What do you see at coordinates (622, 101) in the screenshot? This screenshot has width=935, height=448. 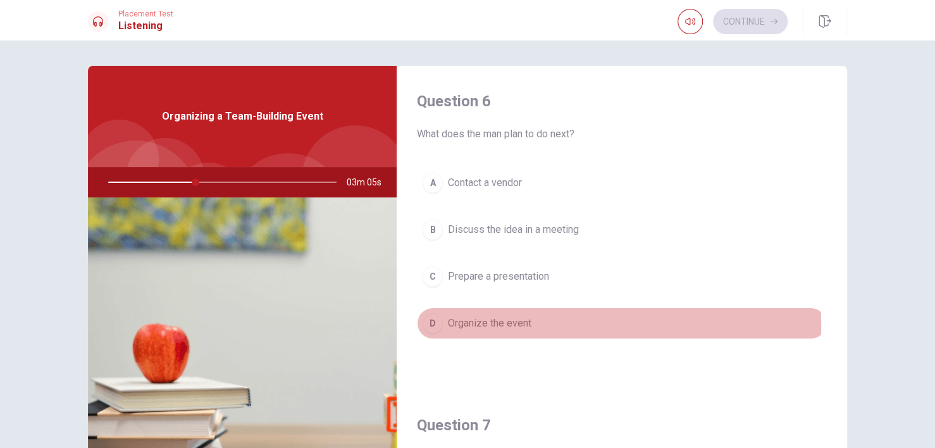 I see `h4: Question 6` at bounding box center [622, 101].